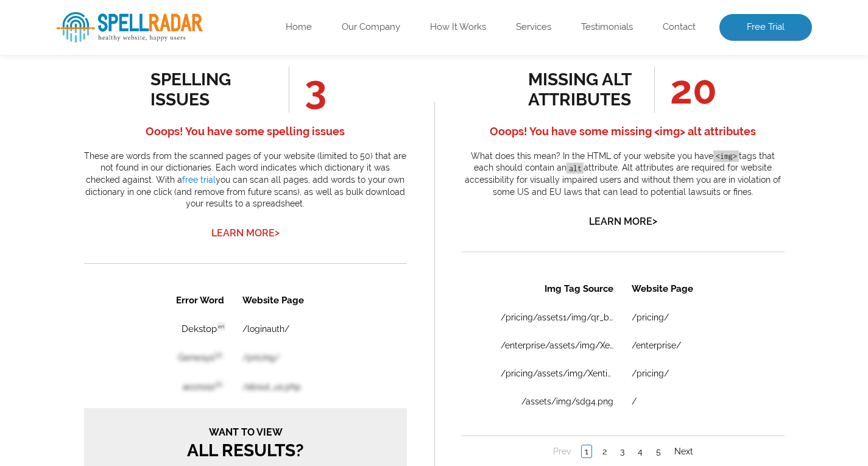  Describe the element at coordinates (606, 27) in the screenshot. I see `a: Testimonials` at that location.